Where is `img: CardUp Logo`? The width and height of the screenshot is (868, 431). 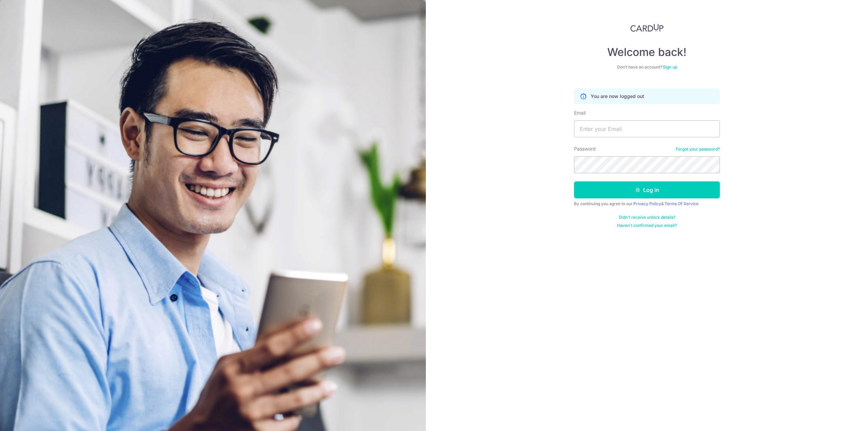
img: CardUp Logo is located at coordinates (647, 28).